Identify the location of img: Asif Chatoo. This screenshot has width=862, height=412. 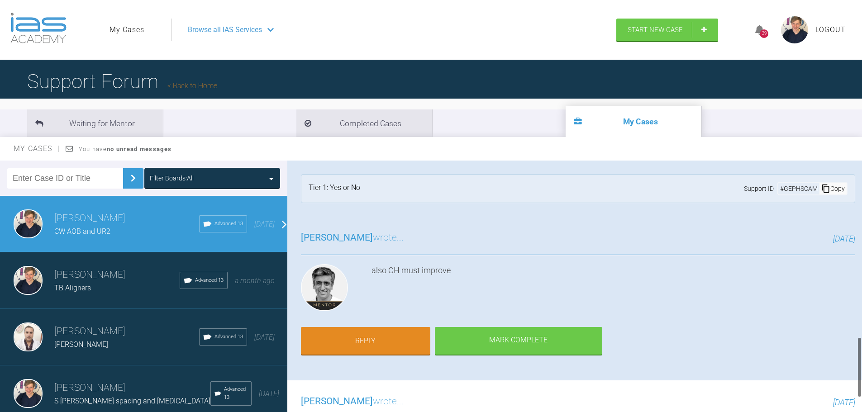
(324, 288).